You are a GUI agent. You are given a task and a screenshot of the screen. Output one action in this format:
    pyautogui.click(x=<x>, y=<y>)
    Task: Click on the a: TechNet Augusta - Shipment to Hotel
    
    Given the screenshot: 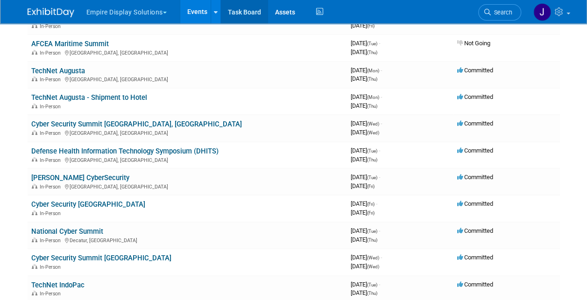 What is the action you would take?
    pyautogui.click(x=89, y=98)
    